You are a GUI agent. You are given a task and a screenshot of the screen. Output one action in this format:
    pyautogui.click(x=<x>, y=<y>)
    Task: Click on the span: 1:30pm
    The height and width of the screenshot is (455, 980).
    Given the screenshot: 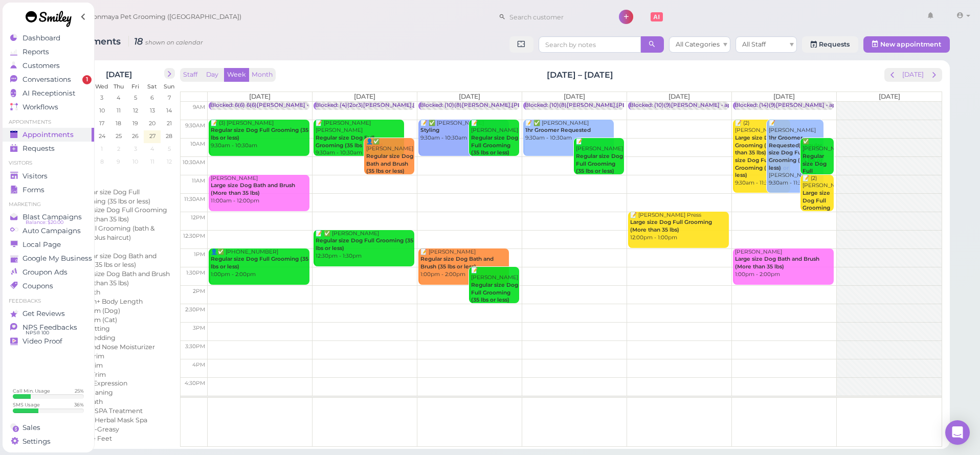 What is the action you would take?
    pyautogui.click(x=195, y=273)
    